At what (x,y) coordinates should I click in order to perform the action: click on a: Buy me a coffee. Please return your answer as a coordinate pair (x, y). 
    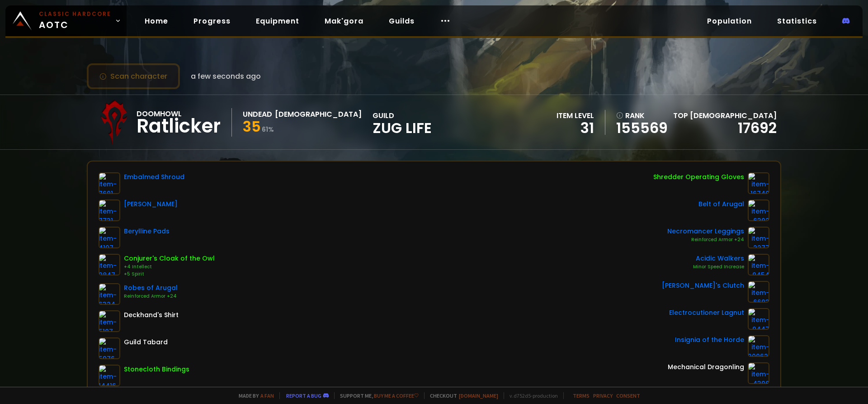
    Looking at the image, I should click on (396, 396).